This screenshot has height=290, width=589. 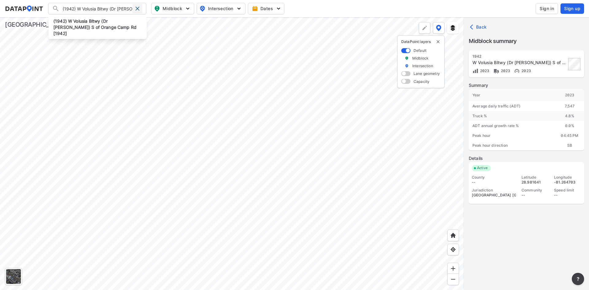 What do you see at coordinates (438, 42) in the screenshot?
I see `img: close-external-leyer.3061a1c7.svg` at bounding box center [438, 42].